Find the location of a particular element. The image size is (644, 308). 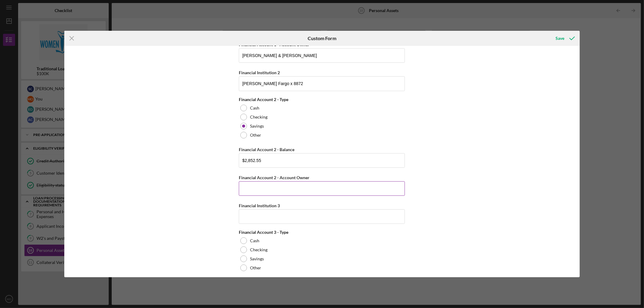

label: Financial Institution 3 is located at coordinates (259, 206).